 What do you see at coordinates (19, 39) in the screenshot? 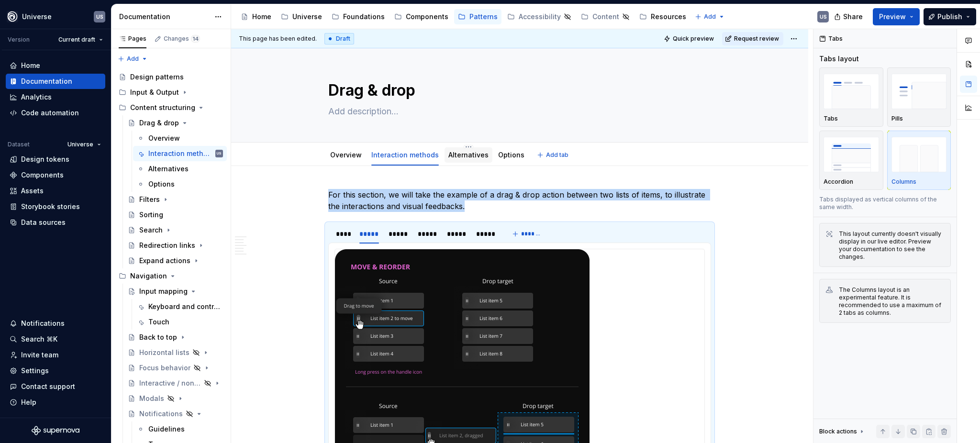
I see `div: Version` at bounding box center [19, 39].